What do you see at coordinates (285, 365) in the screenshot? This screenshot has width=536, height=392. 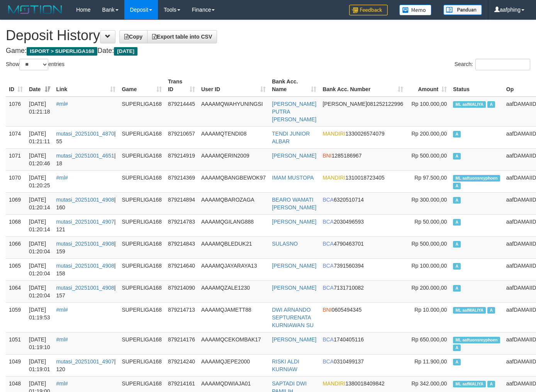 I see `a: RISKI ALDI KURNIAW` at bounding box center [285, 365].